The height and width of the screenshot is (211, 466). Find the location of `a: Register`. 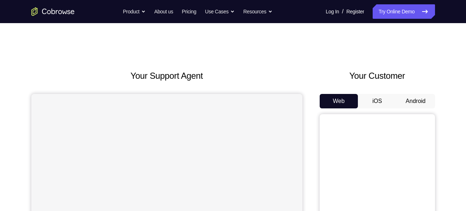

a: Register is located at coordinates (355, 12).